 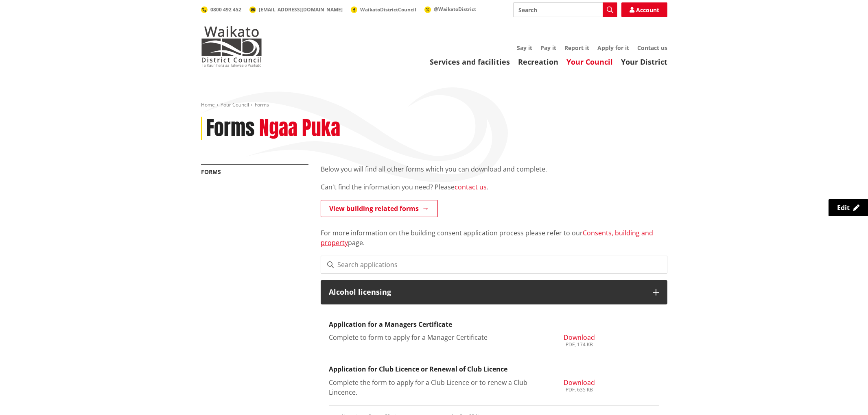 What do you see at coordinates (538, 62) in the screenshot?
I see `a: Recreation` at bounding box center [538, 62].